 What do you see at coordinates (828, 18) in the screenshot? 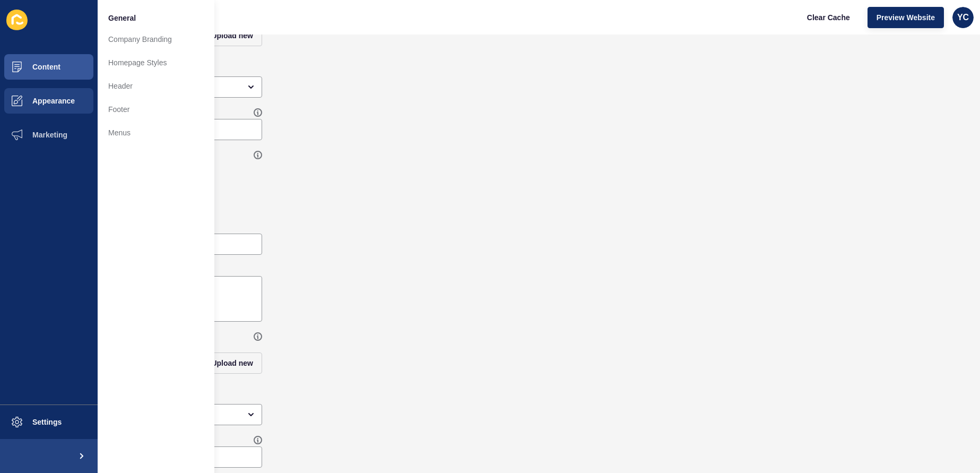
I see `button: Clear Cache` at bounding box center [828, 18].